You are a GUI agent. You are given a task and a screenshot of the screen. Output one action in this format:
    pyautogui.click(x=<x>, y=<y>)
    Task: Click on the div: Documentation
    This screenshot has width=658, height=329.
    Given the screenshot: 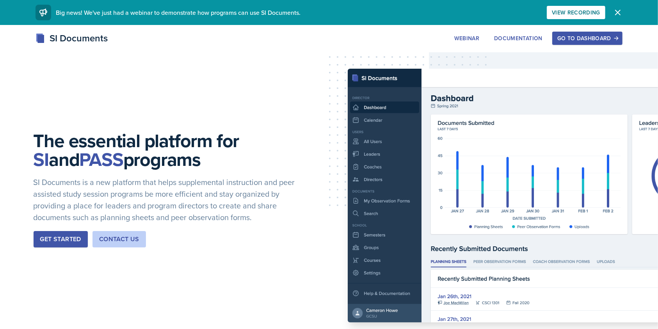 What is the action you would take?
    pyautogui.click(x=518, y=38)
    